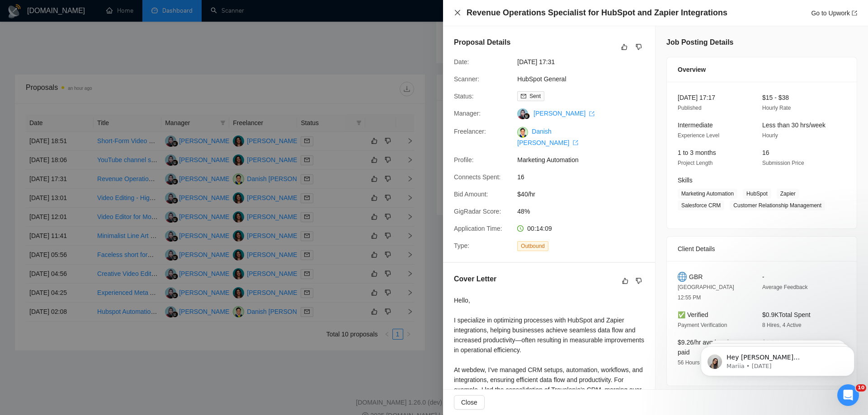 The image size is (868, 415). I want to click on span: Average Feedback, so click(785, 288).